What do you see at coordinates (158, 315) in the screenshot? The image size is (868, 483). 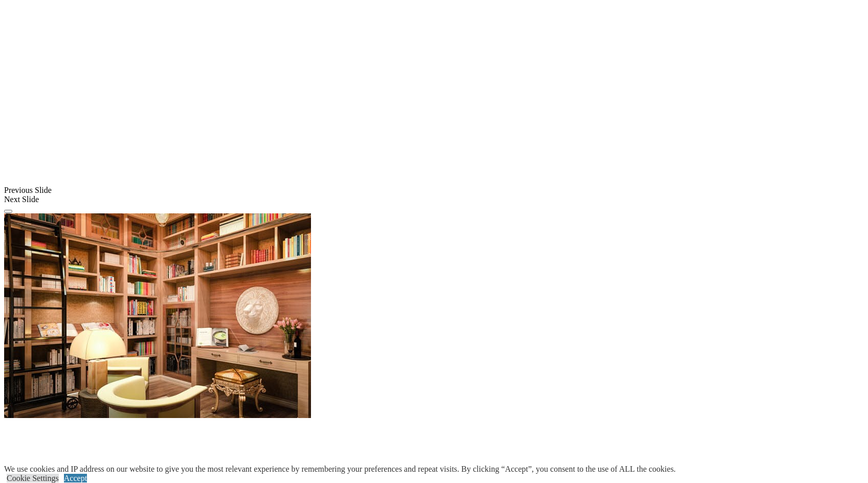 I see `img: Banner for mobile view` at bounding box center [158, 315].